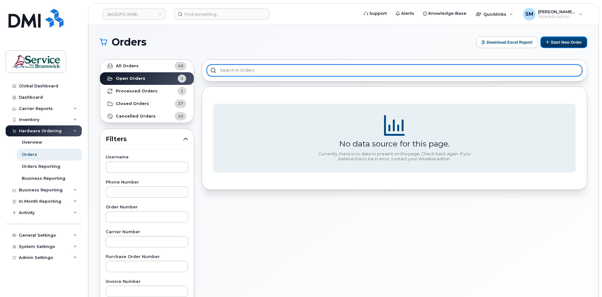 The height and width of the screenshot is (297, 602). What do you see at coordinates (507, 42) in the screenshot?
I see `button: Download Excel Report` at bounding box center [507, 42].